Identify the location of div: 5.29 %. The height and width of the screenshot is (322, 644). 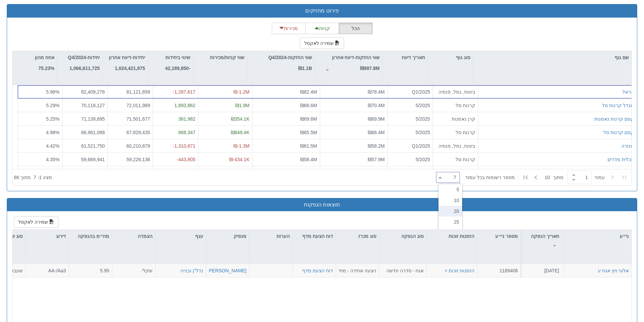
(40, 105).